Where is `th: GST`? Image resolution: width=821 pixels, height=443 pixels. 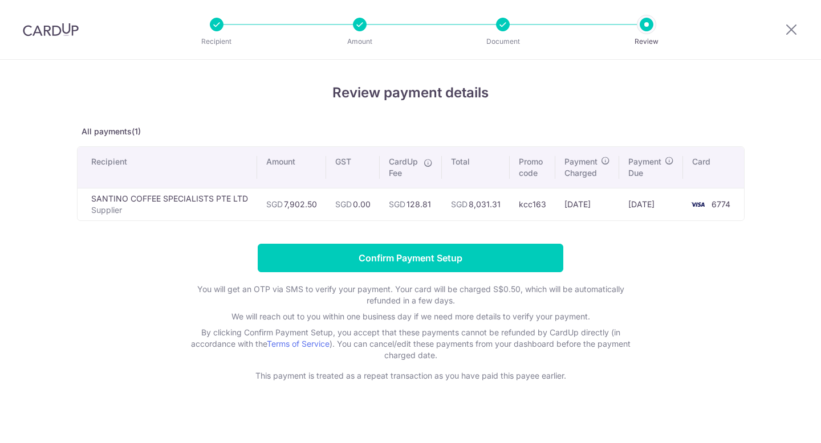
th: GST is located at coordinates (353, 168).